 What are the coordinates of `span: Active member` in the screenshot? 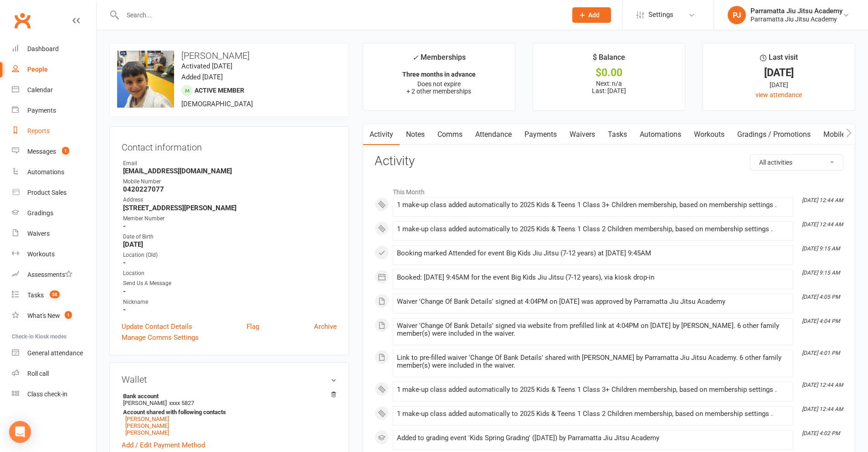 It's located at (219, 90).